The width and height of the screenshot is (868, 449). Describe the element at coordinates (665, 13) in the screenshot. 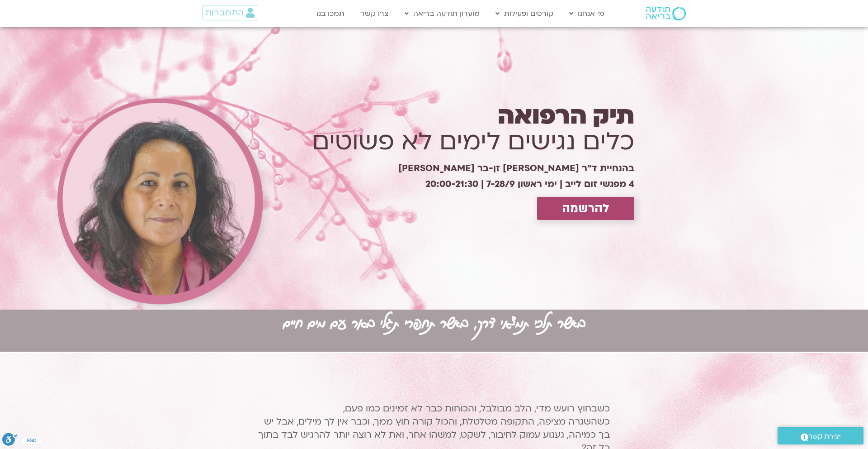

I see `img: תודעה בריאה` at that location.